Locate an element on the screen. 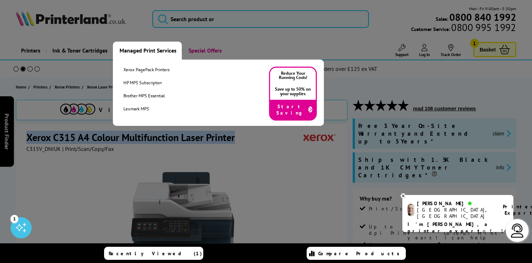 This screenshot has width=532, height=263. a: Managed Print Services is located at coordinates (147, 50).